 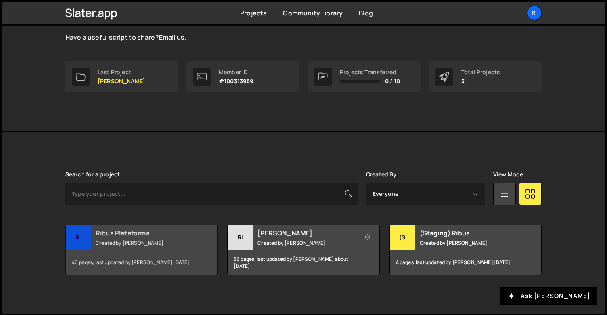 I want to click on input: Type your project..., so click(x=211, y=194).